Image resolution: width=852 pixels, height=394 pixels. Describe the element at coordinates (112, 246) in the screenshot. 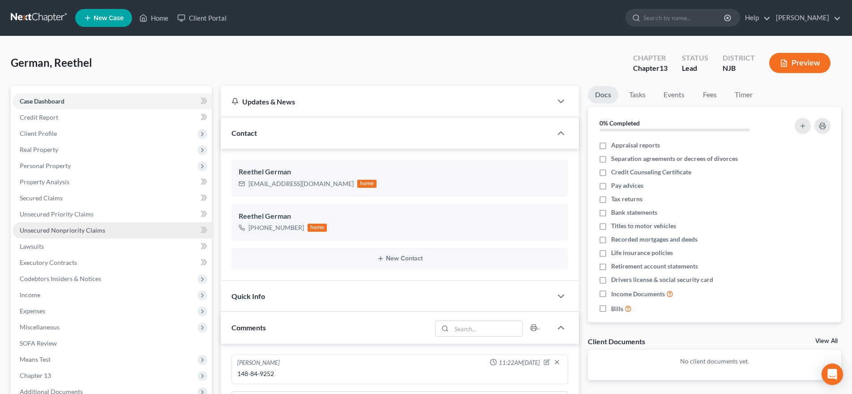

I see `a: Lawsuits` at that location.